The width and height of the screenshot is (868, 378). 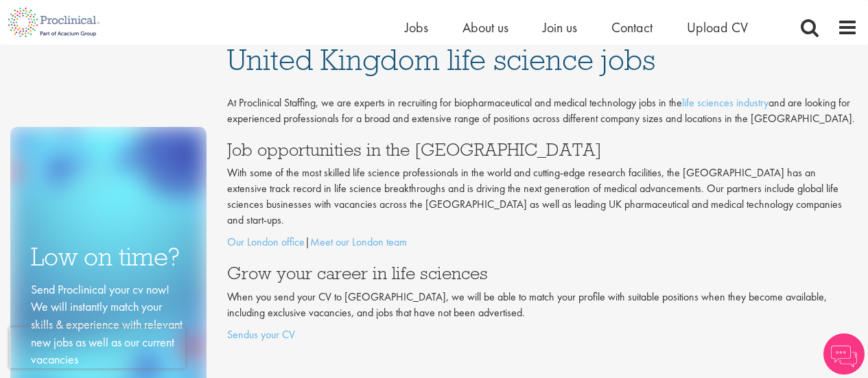 I want to click on a: About us, so click(x=486, y=27).